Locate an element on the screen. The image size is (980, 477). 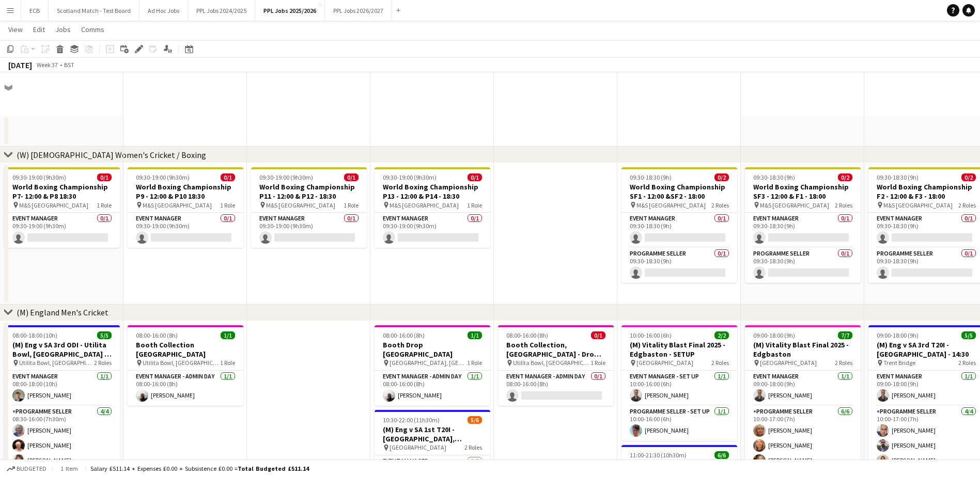
span: 09:00-18:00 (9h) is located at coordinates (898, 335).